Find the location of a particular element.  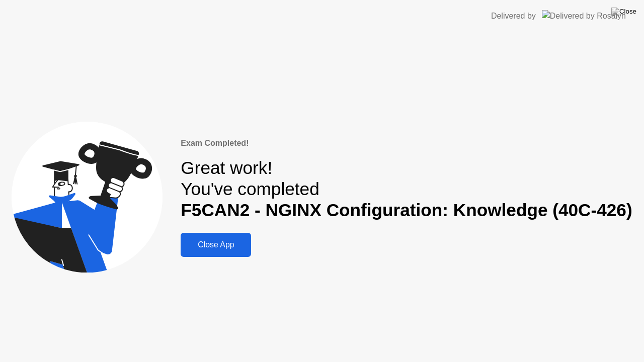

img: Delivered by Rosalyn is located at coordinates (583, 16).